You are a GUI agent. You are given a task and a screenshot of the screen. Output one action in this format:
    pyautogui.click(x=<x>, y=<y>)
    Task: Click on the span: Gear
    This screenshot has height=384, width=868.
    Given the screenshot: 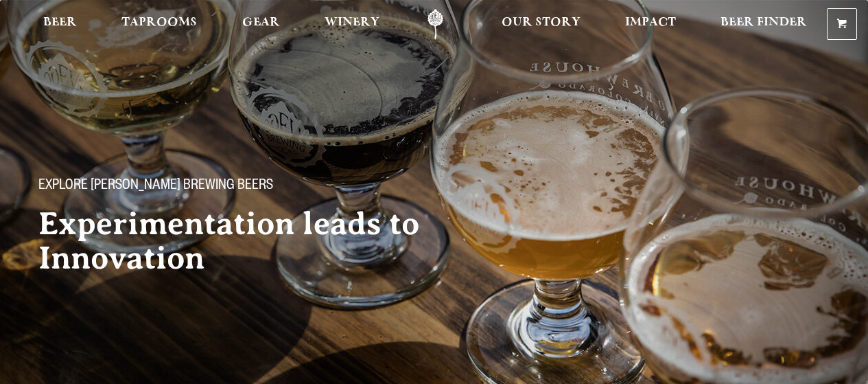 What is the action you would take?
    pyautogui.click(x=260, y=23)
    